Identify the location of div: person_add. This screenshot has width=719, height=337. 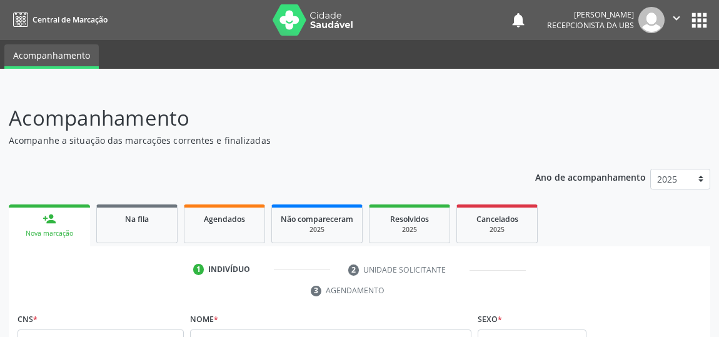
(49, 219).